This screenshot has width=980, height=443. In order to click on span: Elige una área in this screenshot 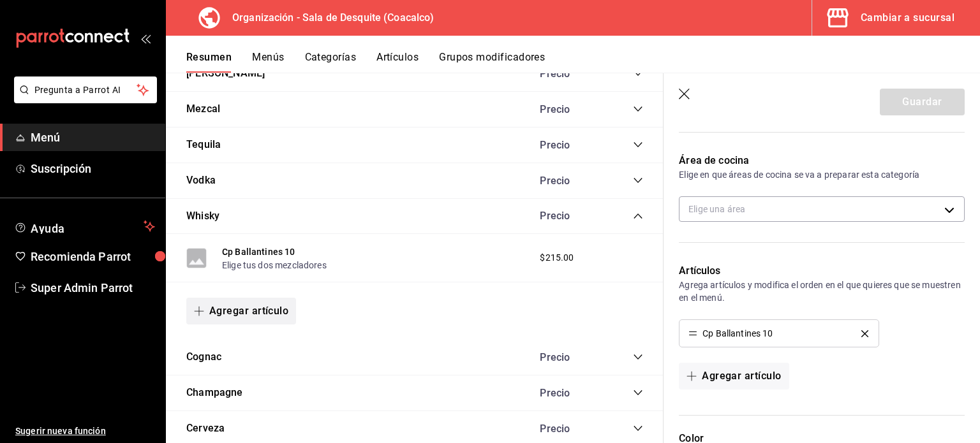, I will do `click(717, 209)`.